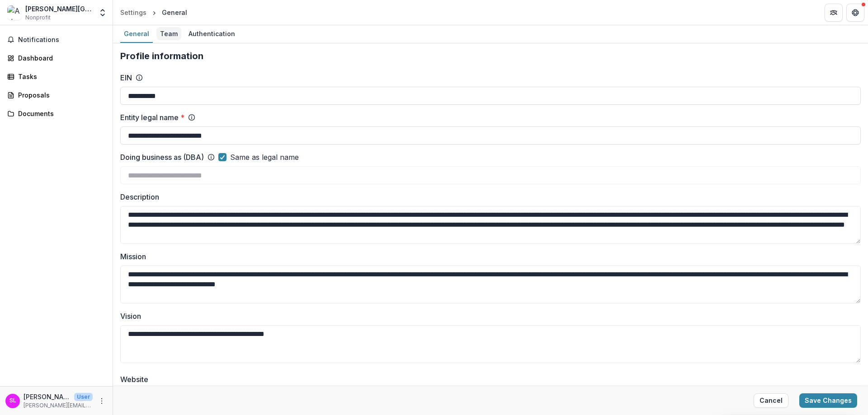 The image size is (868, 415). What do you see at coordinates (60, 58) in the screenshot?
I see `div: Dashboard` at bounding box center [60, 58].